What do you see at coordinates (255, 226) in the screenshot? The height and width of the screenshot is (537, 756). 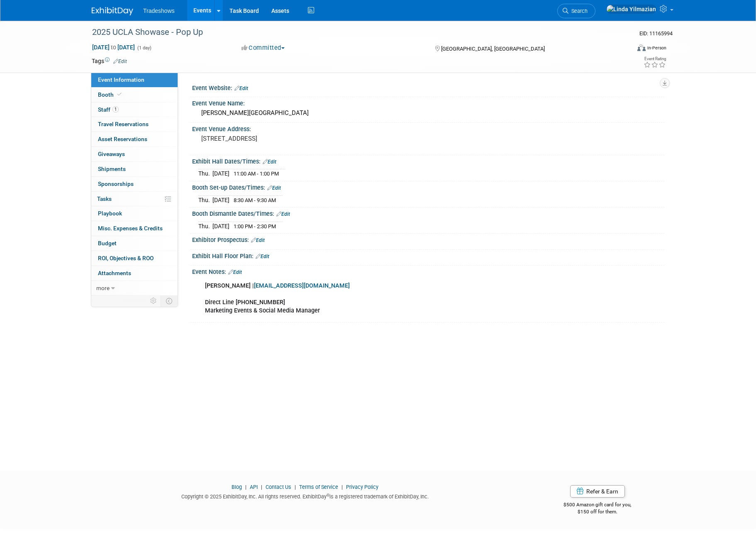 I see `span: 1:00 PM - 2:30 PM` at bounding box center [255, 226].